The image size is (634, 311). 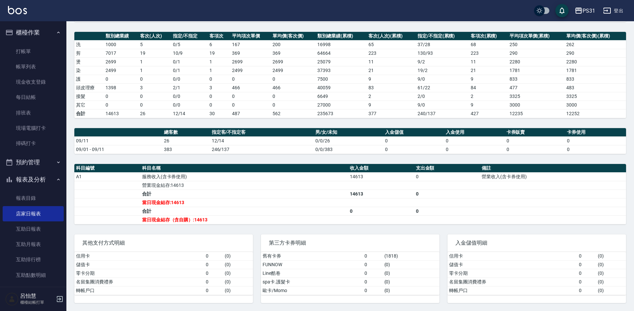 I want to click on a: 互助點數明細, so click(x=33, y=275).